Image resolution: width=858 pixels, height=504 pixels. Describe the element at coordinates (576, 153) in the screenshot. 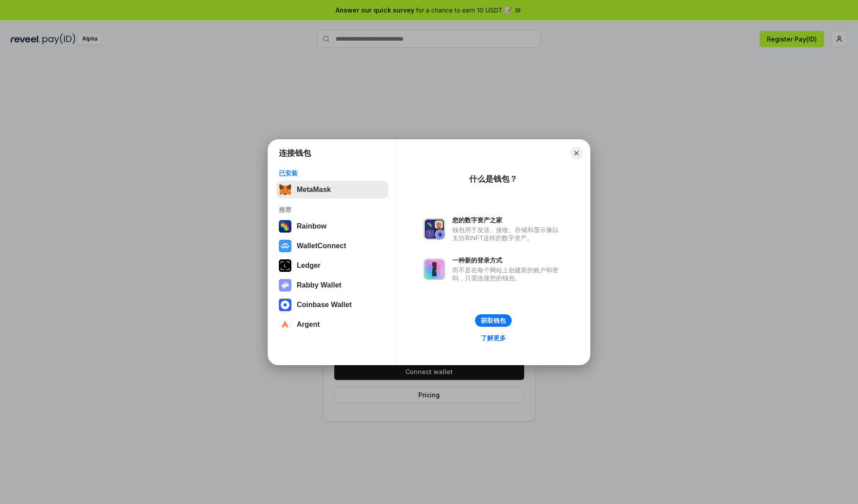

I see `button: Close` at that location.